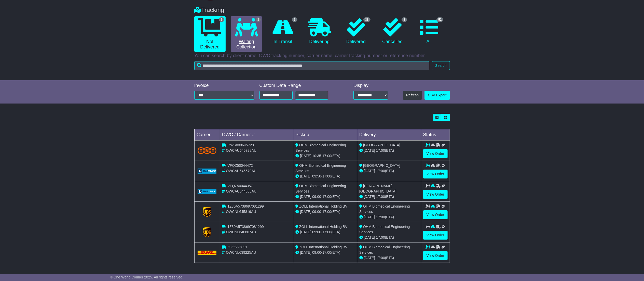 This screenshot has height=281, width=644. I want to click on a: Delivering, so click(319, 31).